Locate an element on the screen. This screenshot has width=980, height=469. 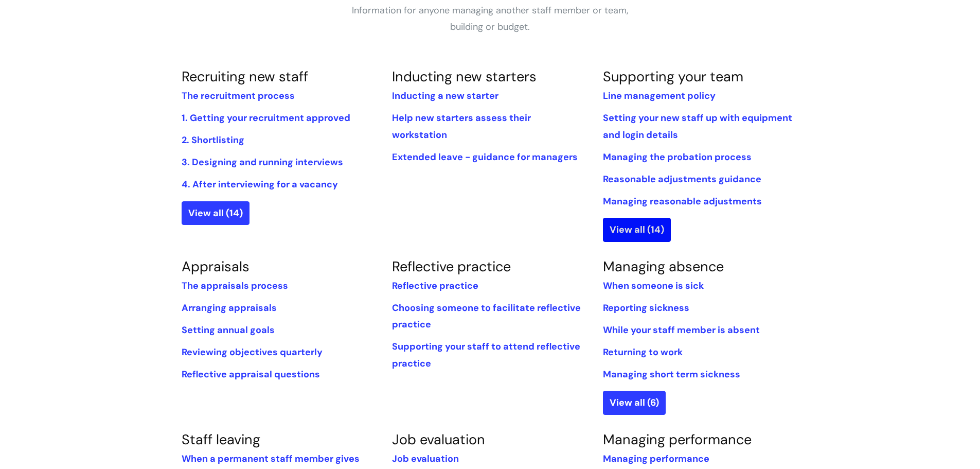
a: Managing reasonable adjustments is located at coordinates (682, 201).